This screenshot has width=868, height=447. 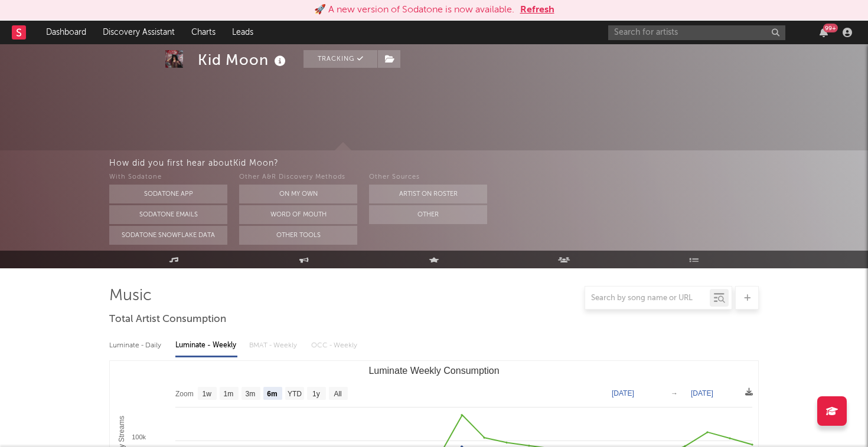 What do you see at coordinates (298, 215) in the screenshot?
I see `button: Word Of Mouth` at bounding box center [298, 215].